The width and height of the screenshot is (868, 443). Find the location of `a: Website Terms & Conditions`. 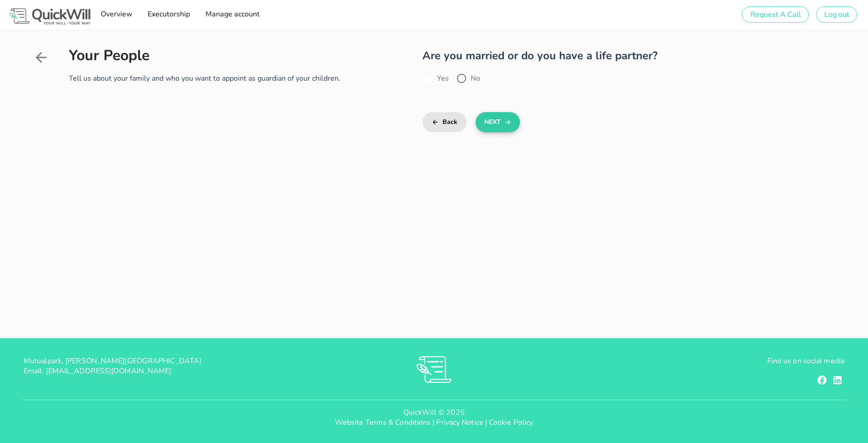

a: Website Terms & Conditions is located at coordinates (383, 422).